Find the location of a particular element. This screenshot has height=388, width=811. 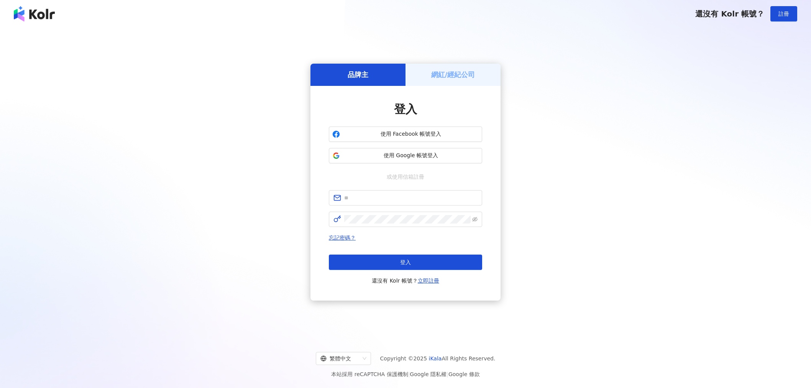

a: Google 隱私權 is located at coordinates (428, 374).